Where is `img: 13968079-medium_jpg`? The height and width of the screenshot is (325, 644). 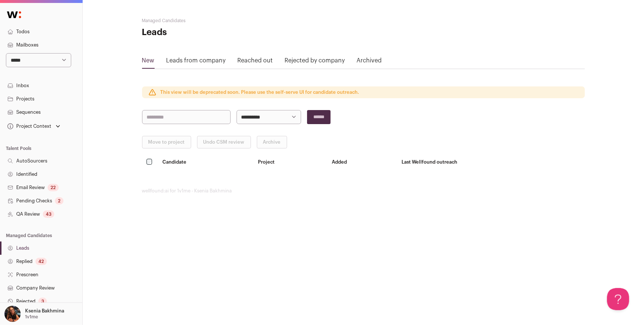 img: 13968079-medium_jpg is located at coordinates (13, 314).